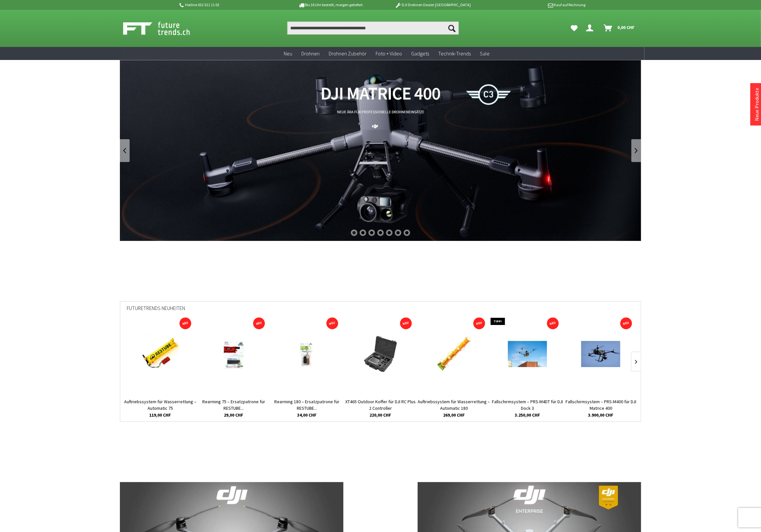  What do you see at coordinates (389, 54) in the screenshot?
I see `a: Foto + Video` at bounding box center [389, 54].